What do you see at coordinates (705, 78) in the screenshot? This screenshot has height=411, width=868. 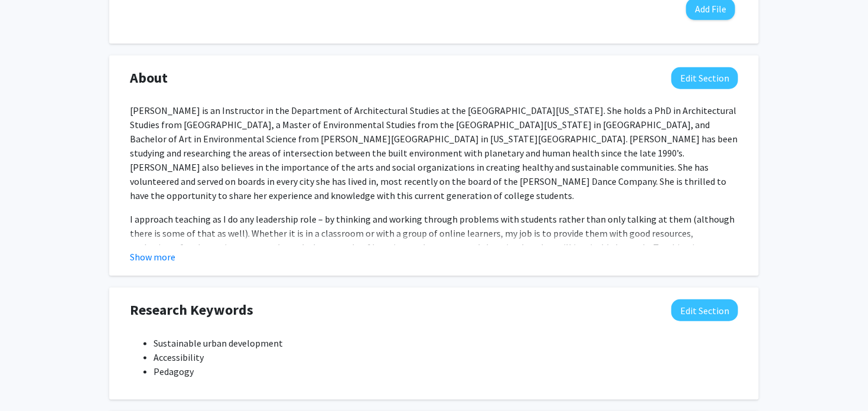 I see `button: Edit About` at bounding box center [705, 78].